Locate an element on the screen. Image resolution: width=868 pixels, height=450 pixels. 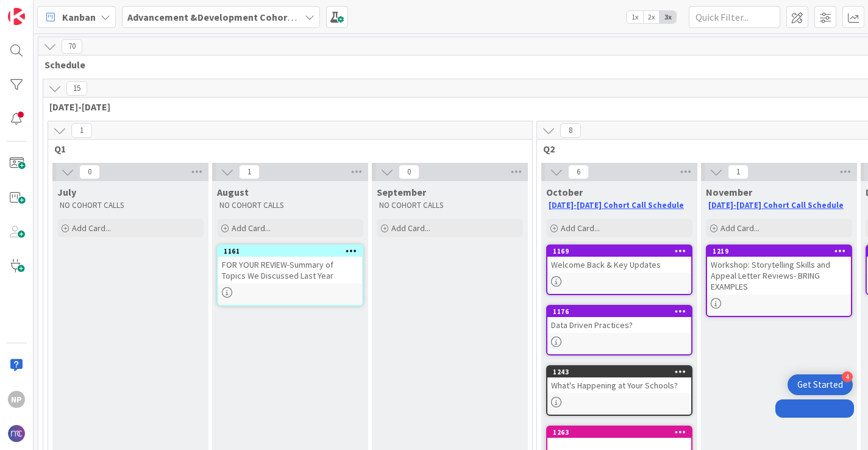
span: 6 is located at coordinates (578, 172).